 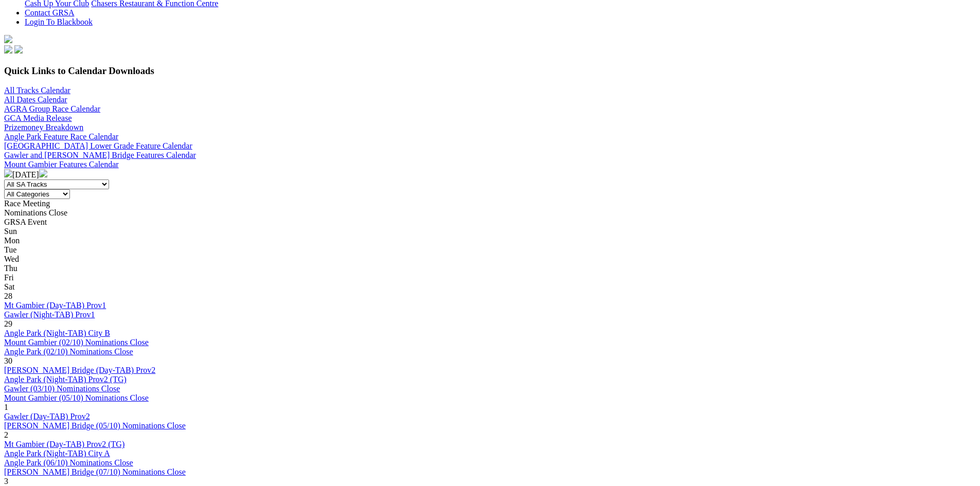 What do you see at coordinates (38, 118) in the screenshot?
I see `a: GCA Media Release` at bounding box center [38, 118].